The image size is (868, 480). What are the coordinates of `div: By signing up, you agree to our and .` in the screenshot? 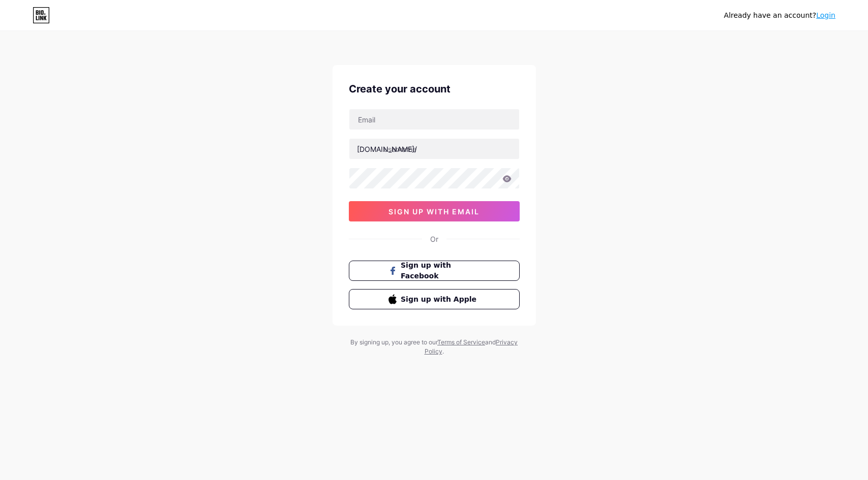 It's located at (434, 347).